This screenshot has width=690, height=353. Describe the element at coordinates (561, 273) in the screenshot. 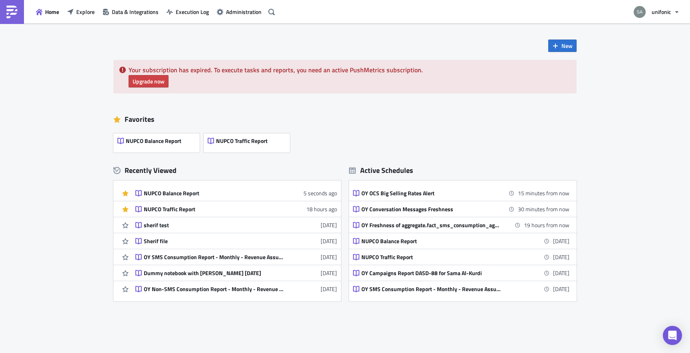

I see `time: 2025-10-01 09:00` at that location.